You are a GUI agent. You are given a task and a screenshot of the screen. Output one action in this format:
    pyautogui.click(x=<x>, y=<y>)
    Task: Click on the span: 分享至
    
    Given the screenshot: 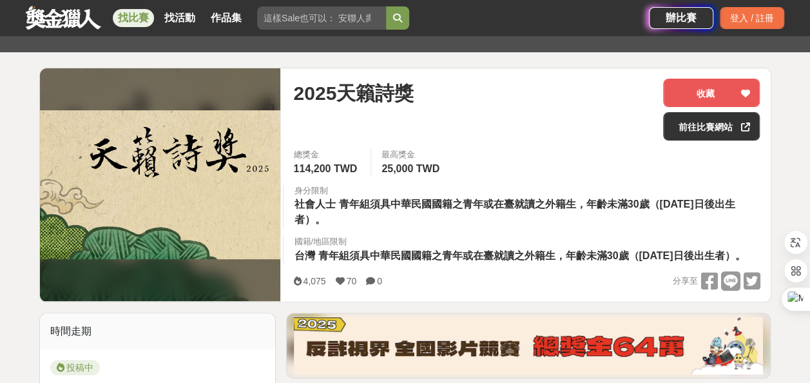 What is the action you would take?
    pyautogui.click(x=685, y=281)
    